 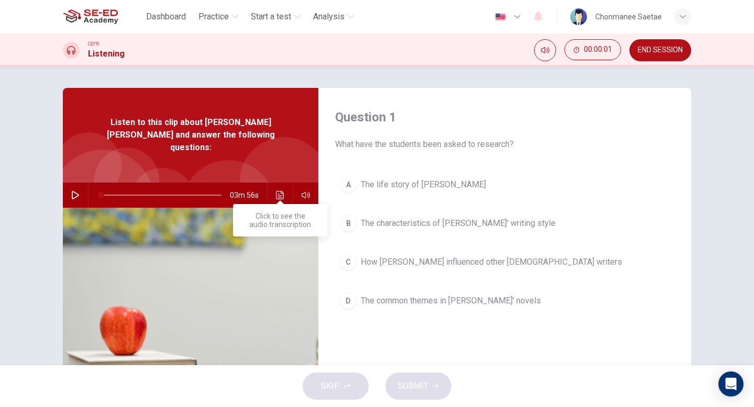 What do you see at coordinates (348, 301) in the screenshot?
I see `div: D` at bounding box center [348, 301].